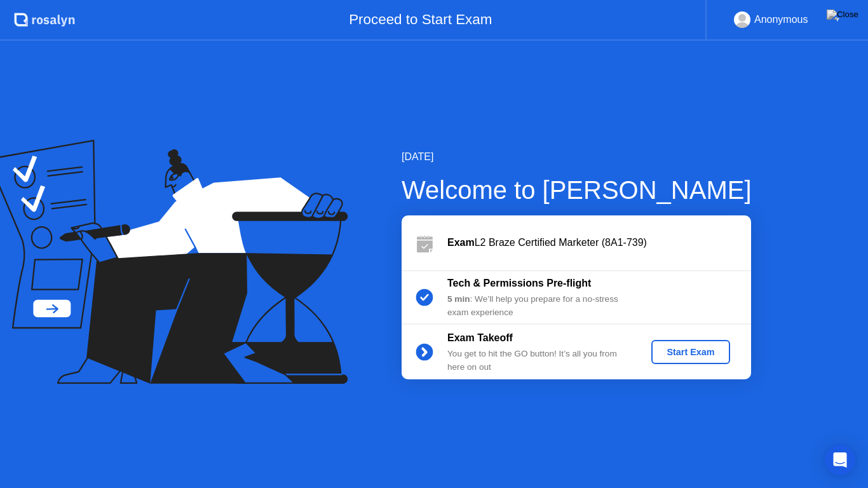  I want to click on button: Start Exam, so click(690, 352).